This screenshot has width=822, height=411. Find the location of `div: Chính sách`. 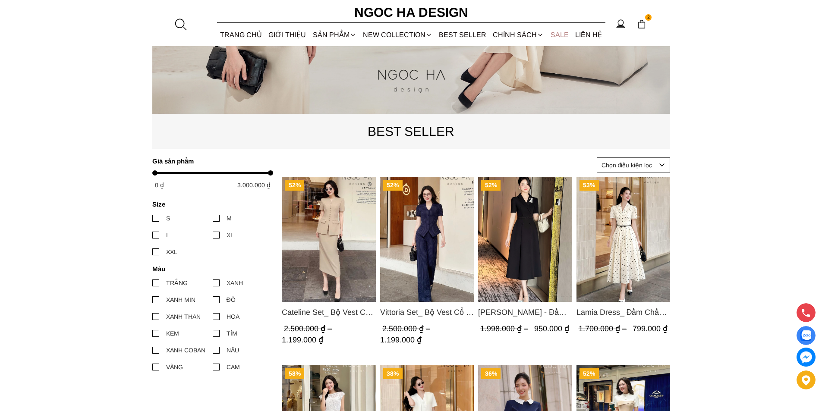

div: Chính sách is located at coordinates (518, 35).